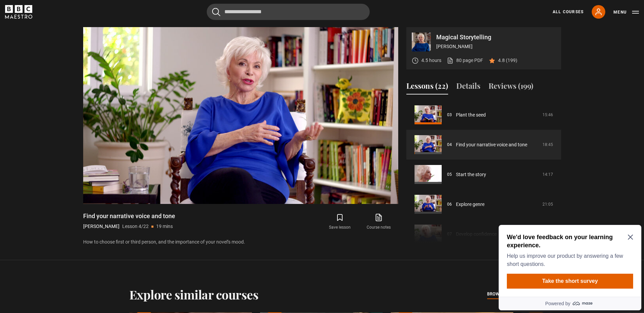  Describe the element at coordinates (568, 12) in the screenshot. I see `a: All Courses` at that location.